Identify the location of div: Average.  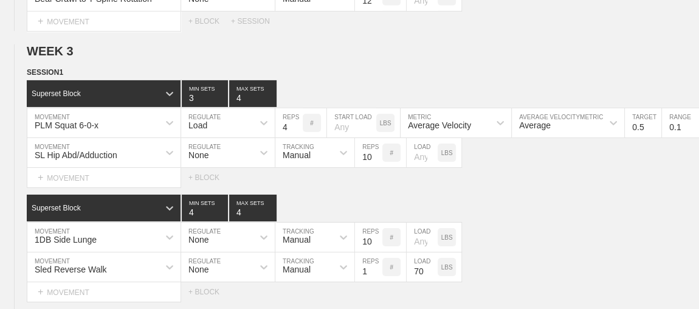
(535, 125).